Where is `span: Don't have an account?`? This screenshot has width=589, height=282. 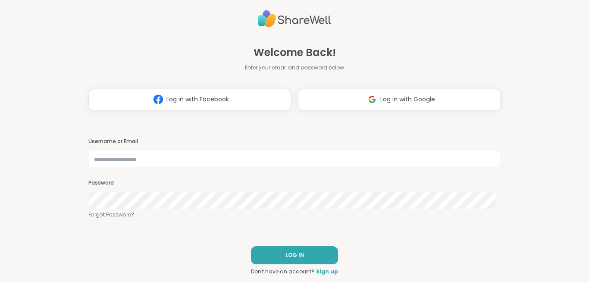
span: Don't have an account? is located at coordinates (283, 272).